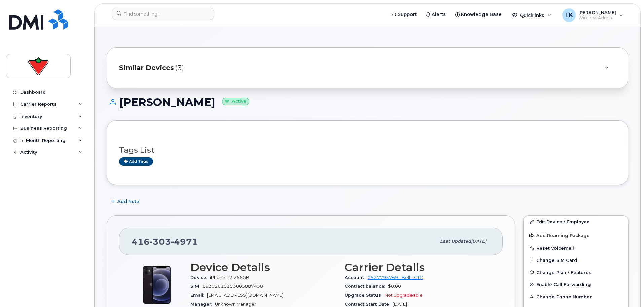 The width and height of the screenshot is (644, 307). What do you see at coordinates (203, 304) in the screenshot?
I see `span: Manager` at bounding box center [203, 304].